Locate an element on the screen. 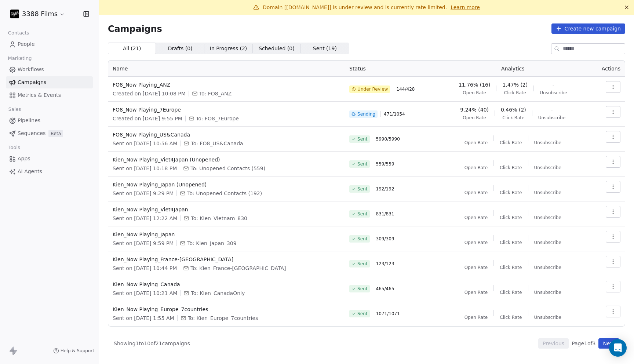 The image size is (634, 364). span: 5990 / 5990 is located at coordinates (388, 139).